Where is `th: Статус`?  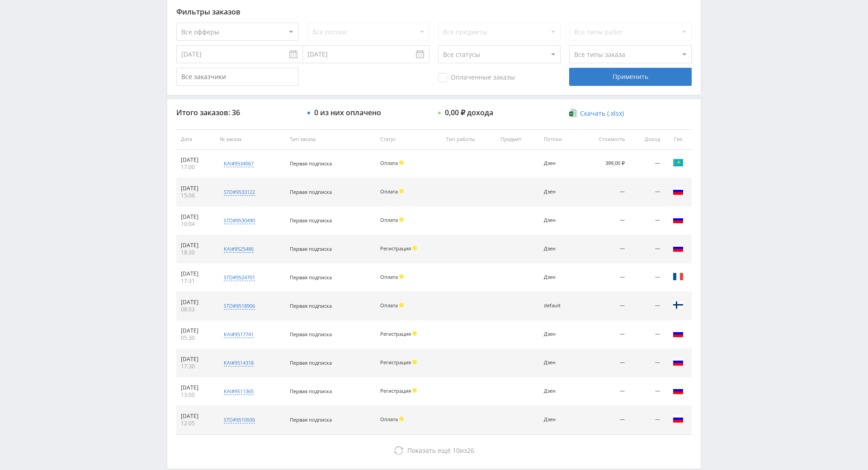
th: Статус is located at coordinates (409, 139).